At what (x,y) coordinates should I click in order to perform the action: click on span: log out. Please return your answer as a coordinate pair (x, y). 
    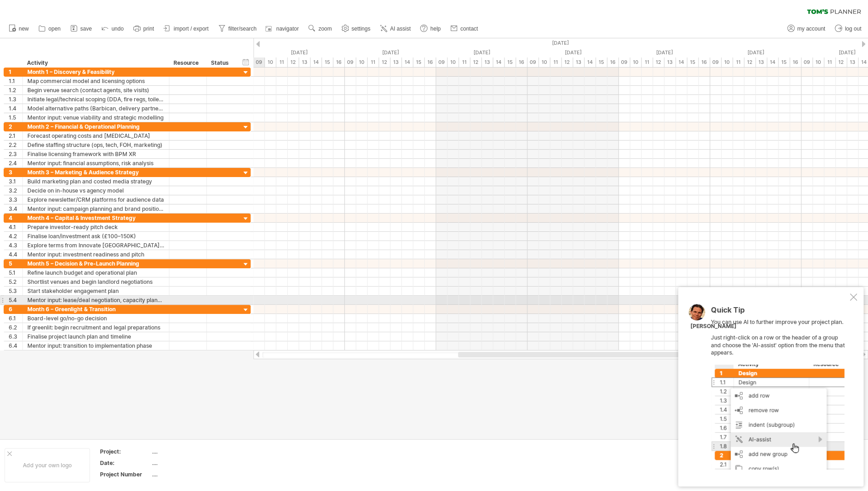
    Looking at the image, I should click on (853, 29).